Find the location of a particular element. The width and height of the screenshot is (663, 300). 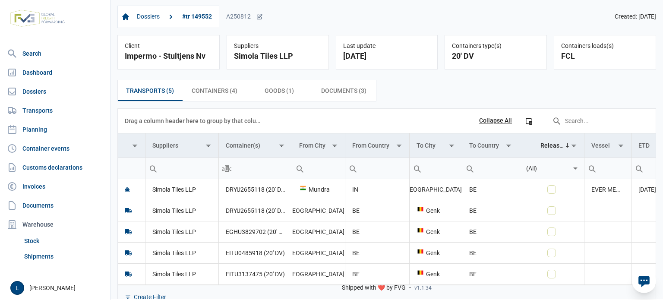

div: Column Chooser is located at coordinates (529, 121).